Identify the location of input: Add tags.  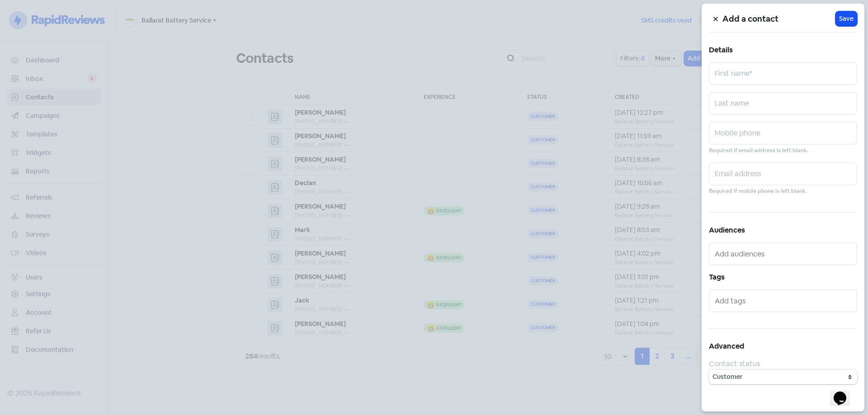
(784, 301).